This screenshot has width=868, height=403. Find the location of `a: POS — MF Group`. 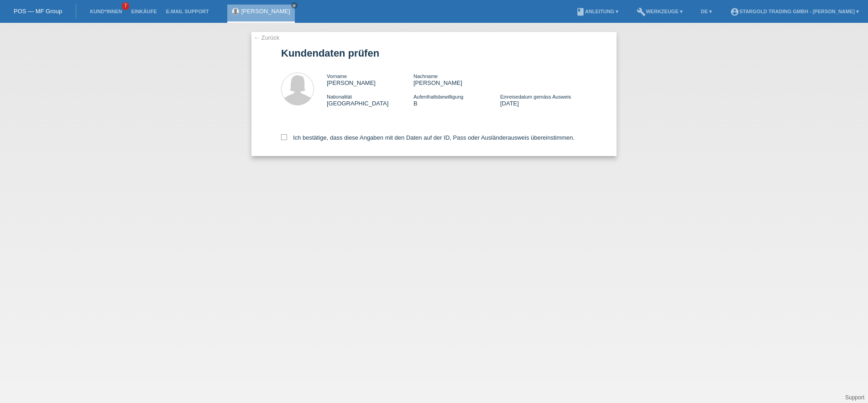

a: POS — MF Group is located at coordinates (38, 11).